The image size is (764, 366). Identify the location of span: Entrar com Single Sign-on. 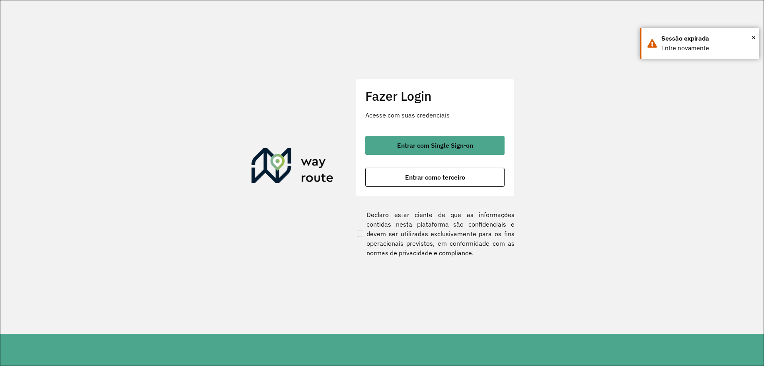
(435, 145).